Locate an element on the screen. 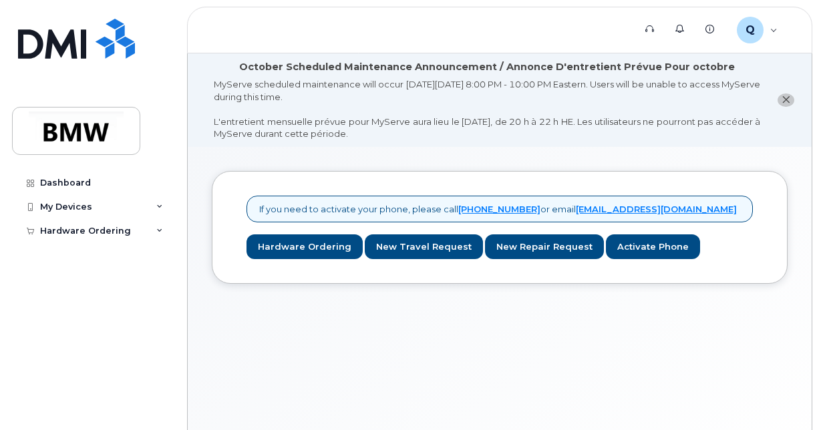 The height and width of the screenshot is (430, 819). p: If you need to activate your phone, please call or email is located at coordinates (498, 209).